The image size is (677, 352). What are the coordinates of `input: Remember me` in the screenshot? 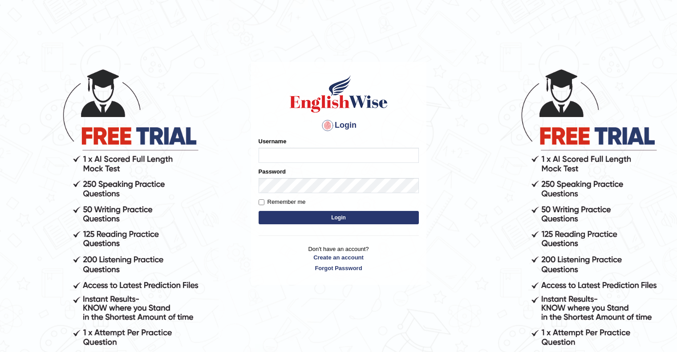 It's located at (261, 202).